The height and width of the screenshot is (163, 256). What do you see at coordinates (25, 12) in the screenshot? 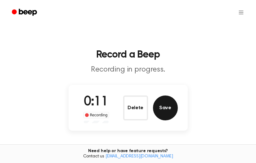
I see `a: Beep` at bounding box center [25, 12].